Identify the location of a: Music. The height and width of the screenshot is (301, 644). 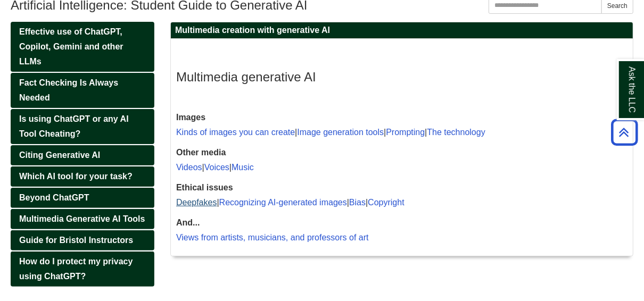
(242, 167).